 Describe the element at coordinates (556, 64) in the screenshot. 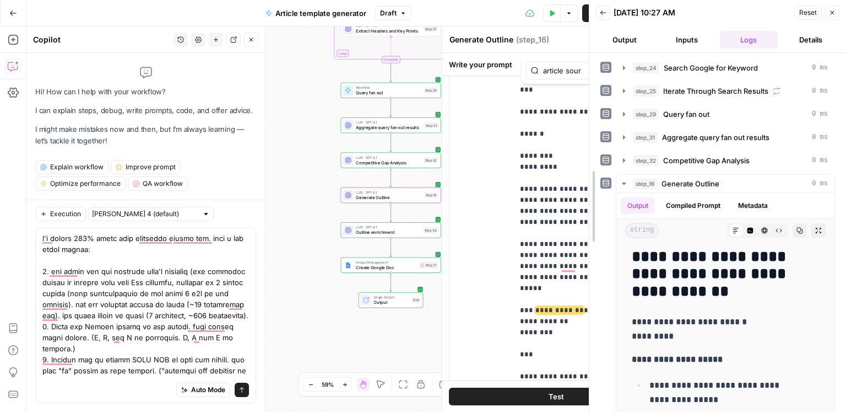

I see `div: Write your prompt` at that location.